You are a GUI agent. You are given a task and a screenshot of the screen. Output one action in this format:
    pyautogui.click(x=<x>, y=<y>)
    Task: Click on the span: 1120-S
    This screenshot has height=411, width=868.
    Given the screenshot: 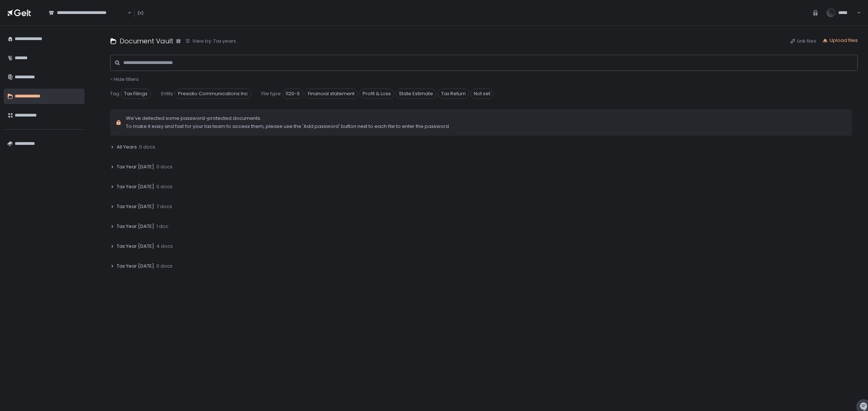 What is the action you would take?
    pyautogui.click(x=292, y=93)
    